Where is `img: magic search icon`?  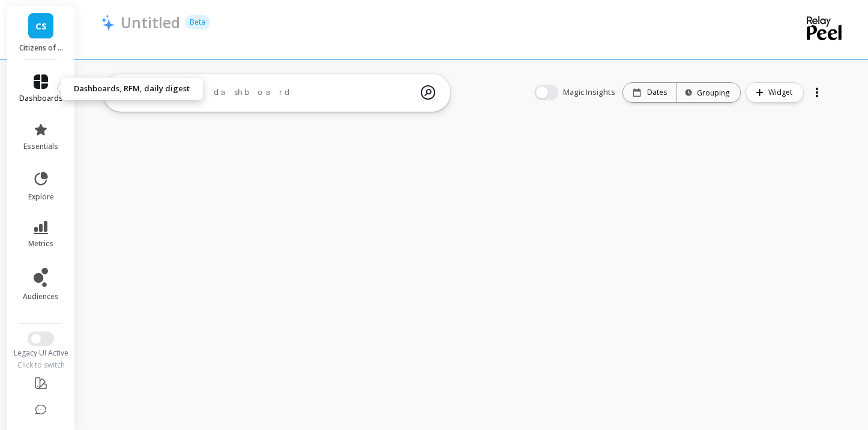 img: magic search icon is located at coordinates (429, 92).